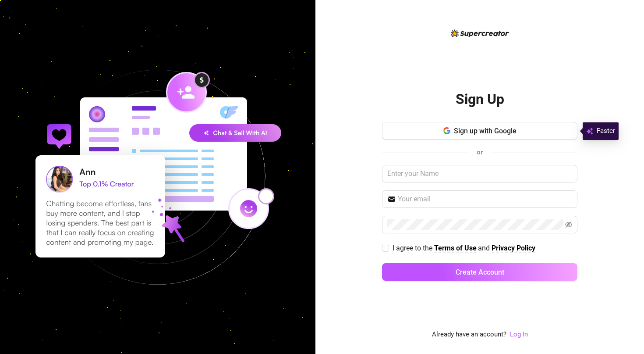 This screenshot has width=644, height=354. I want to click on img: signup-background-D0MIrEPF.svg, so click(157, 177).